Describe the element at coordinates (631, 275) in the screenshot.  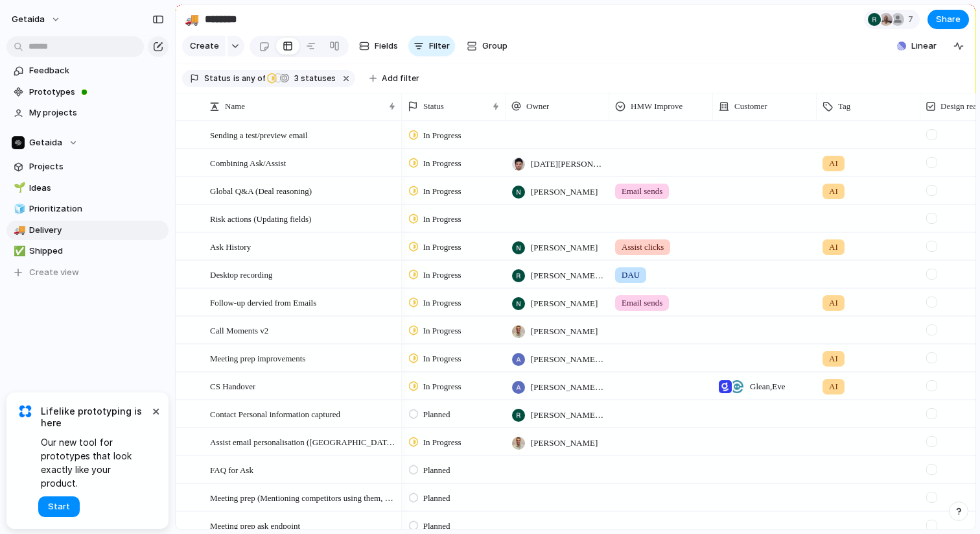
I see `span: DAU` at that location.